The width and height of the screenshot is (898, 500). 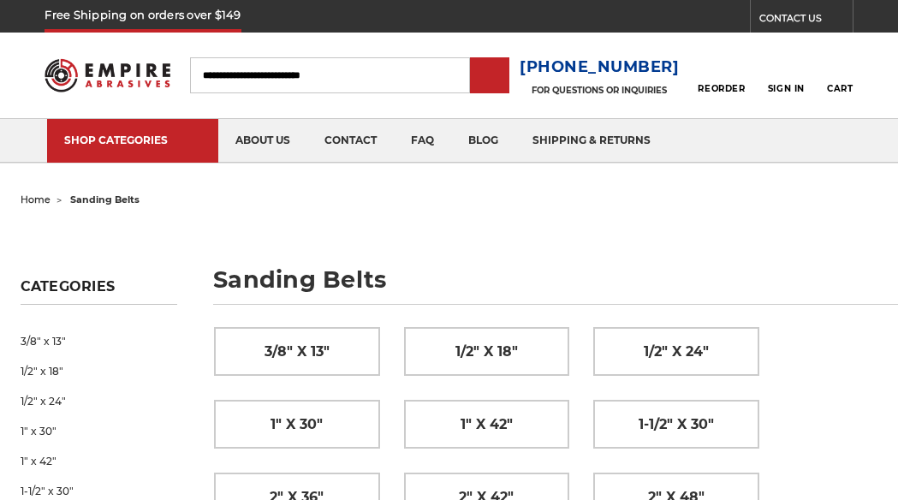 What do you see at coordinates (486, 424) in the screenshot?
I see `span: 1" x 42"` at bounding box center [486, 424].